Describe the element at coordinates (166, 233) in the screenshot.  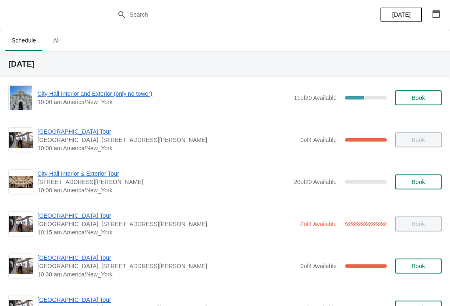
I see `span: 10:15 am America/New_York` at that location.